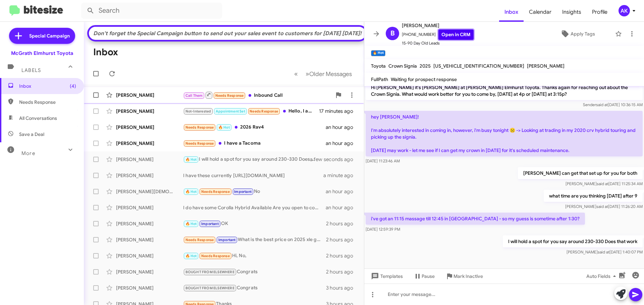 This screenshot has width=644, height=305. Describe the element at coordinates (456, 35) in the screenshot. I see `a: Open in CRM` at that location.